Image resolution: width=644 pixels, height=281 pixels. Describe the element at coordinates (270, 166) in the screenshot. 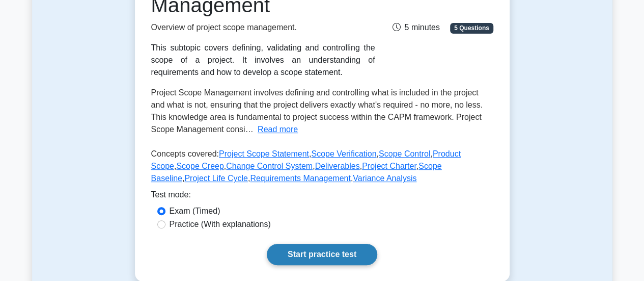

I see `a: Change Control System` at that location.